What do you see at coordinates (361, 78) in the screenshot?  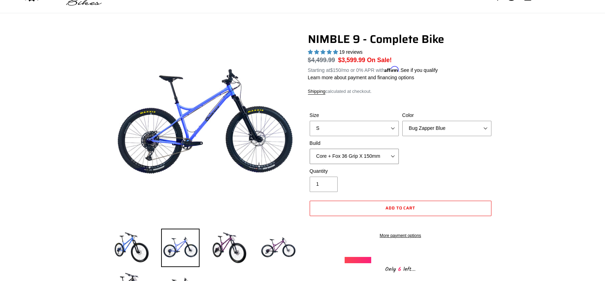 I see `a: Learn more about payment and financing options` at bounding box center [361, 78].